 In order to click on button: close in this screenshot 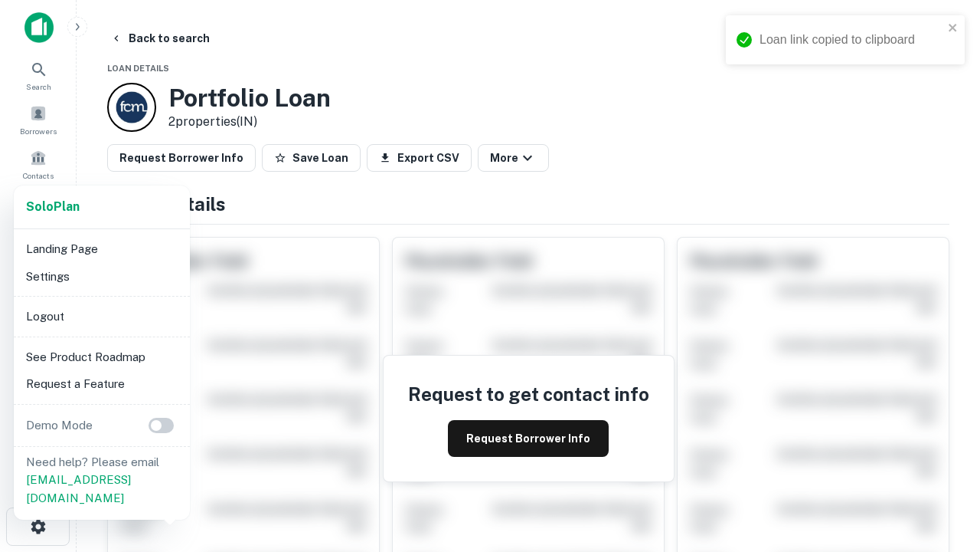, I will do `click(953, 29)`.